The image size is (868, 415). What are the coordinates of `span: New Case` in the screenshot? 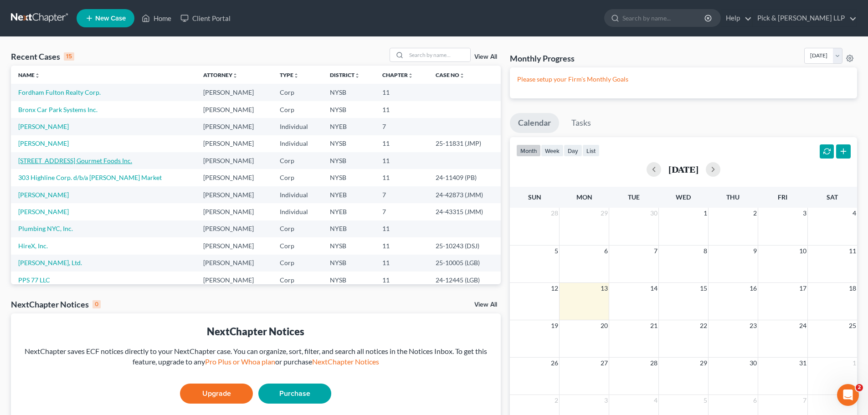 It's located at (110, 18).